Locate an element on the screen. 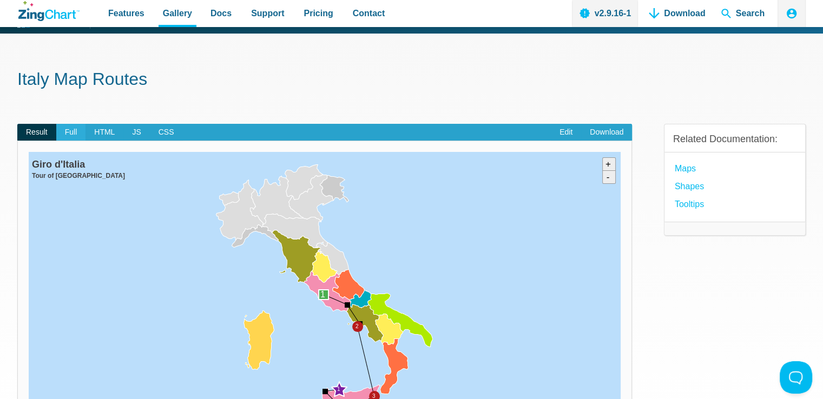 This screenshot has height=399, width=823. span: Docs is located at coordinates (221, 13).